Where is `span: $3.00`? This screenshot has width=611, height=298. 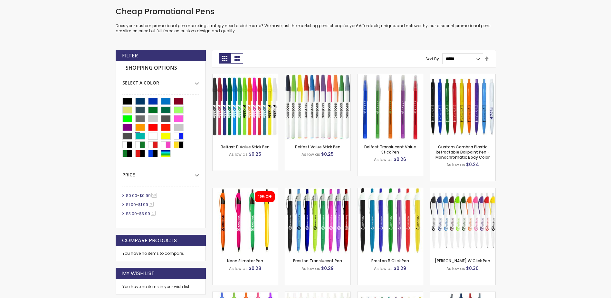
span: $3.00 is located at coordinates (131, 213).